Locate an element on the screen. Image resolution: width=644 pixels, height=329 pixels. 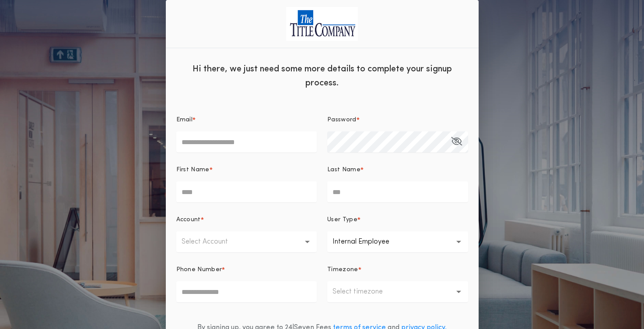
p: Last Name is located at coordinates (344, 170).